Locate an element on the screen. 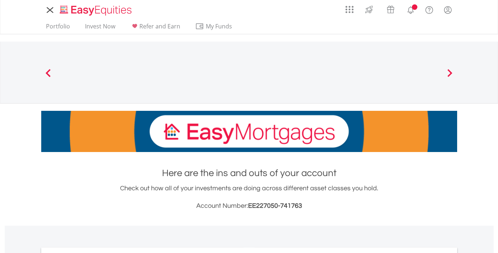  img: thrive-v2.svg is located at coordinates (369, 9).